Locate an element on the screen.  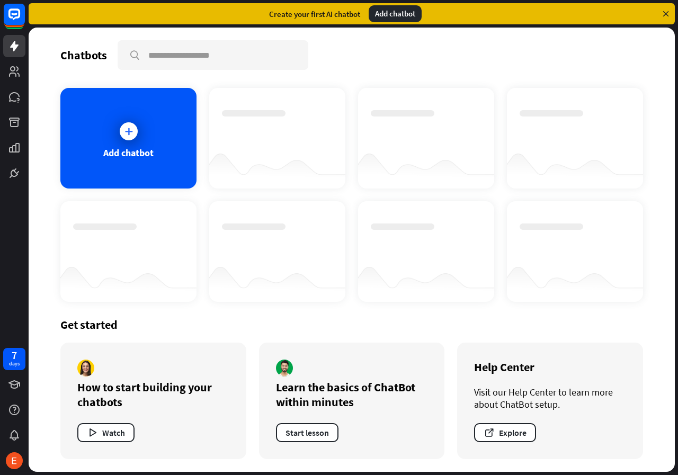
a: 7 days is located at coordinates (14, 359).